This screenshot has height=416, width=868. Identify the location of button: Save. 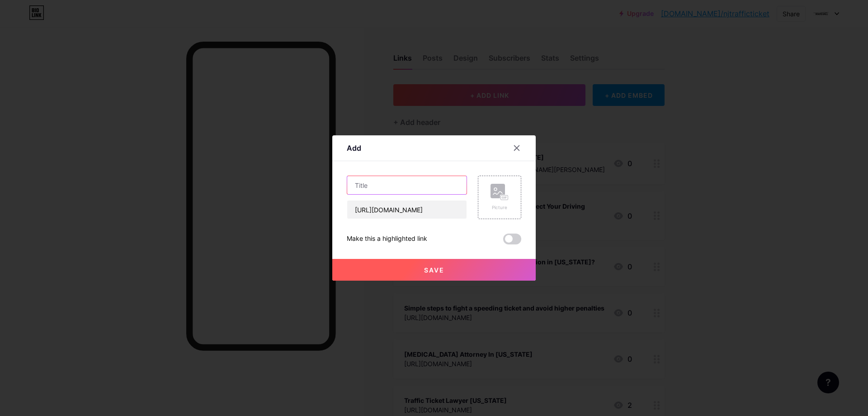
(434, 270).